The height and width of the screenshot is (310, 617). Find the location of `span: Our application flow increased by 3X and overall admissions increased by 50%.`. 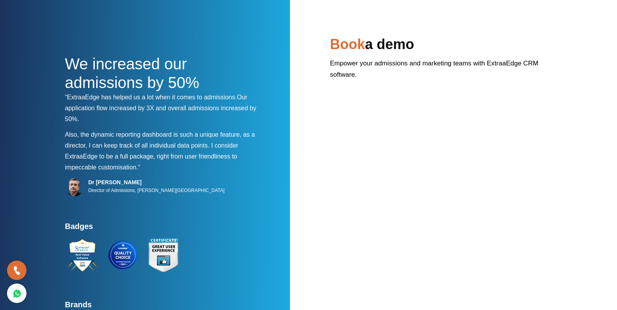

span: Our application flow increased by 3X and overall admissions increased by 50%. is located at coordinates (161, 108).